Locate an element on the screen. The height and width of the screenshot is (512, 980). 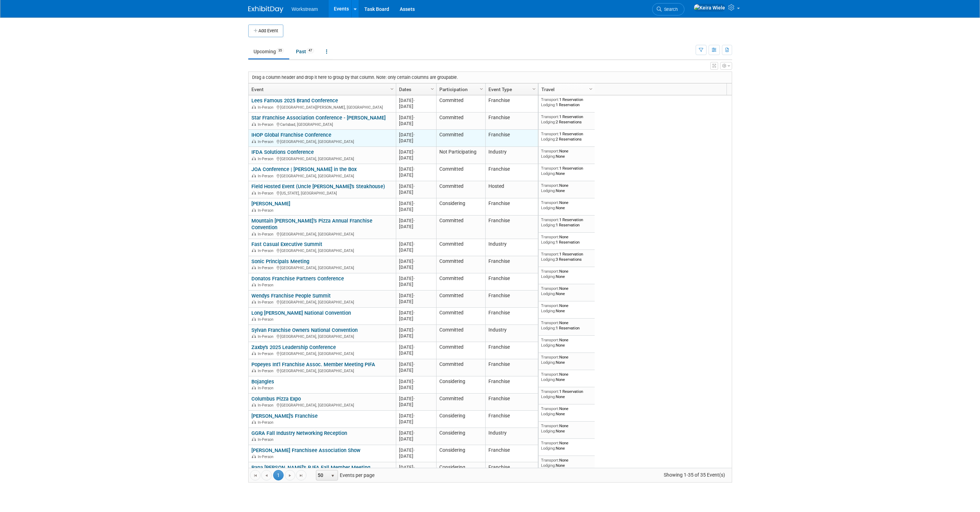
img: Keira Wiele is located at coordinates (709, 8).